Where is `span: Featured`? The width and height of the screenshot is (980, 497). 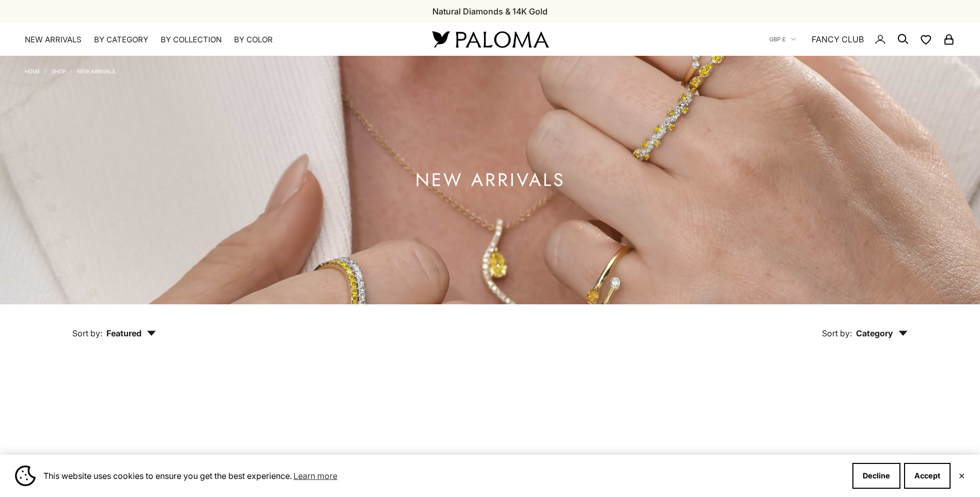
span: Featured is located at coordinates (131, 334).